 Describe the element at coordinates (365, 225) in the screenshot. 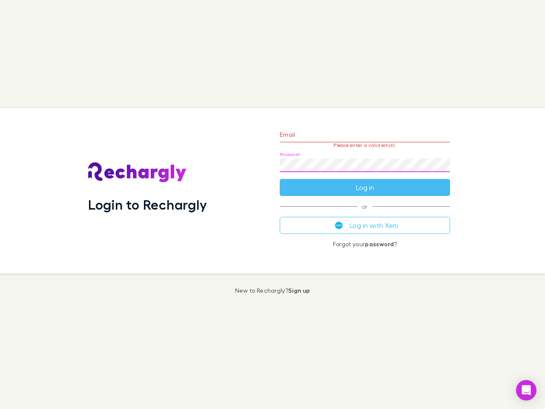

I see `button: Log in with Xero` at that location.